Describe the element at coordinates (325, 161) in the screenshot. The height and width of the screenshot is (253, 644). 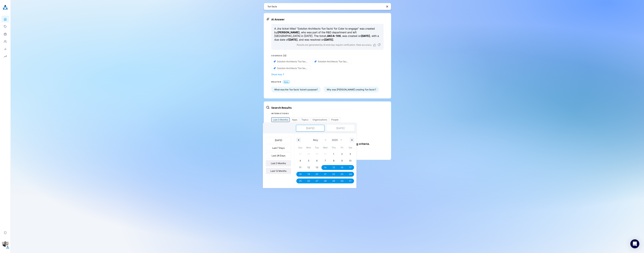
I see `button: 7` at that location.